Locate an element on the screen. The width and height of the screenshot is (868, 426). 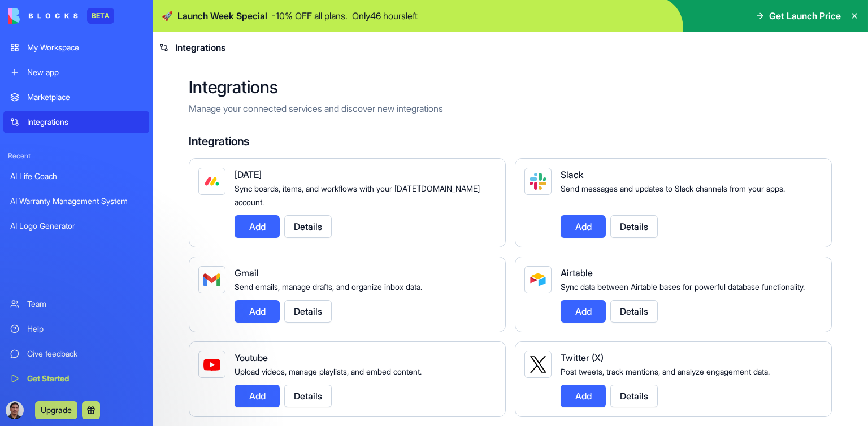
span: Launch Week Special is located at coordinates (222, 16).